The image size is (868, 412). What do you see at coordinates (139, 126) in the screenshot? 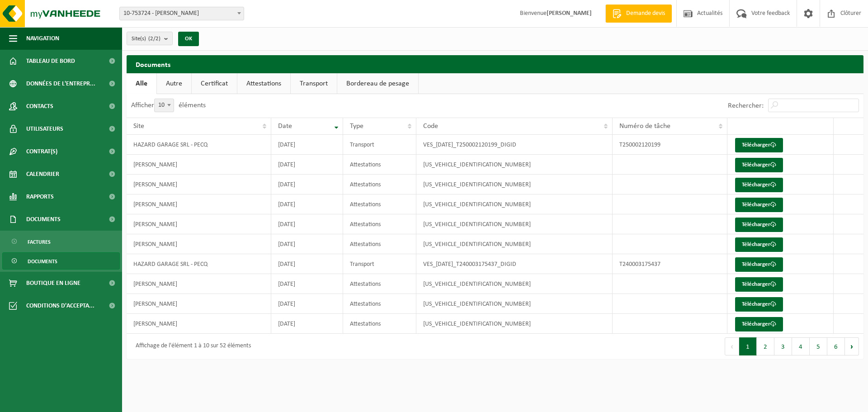
I see `span: Site` at bounding box center [139, 126].